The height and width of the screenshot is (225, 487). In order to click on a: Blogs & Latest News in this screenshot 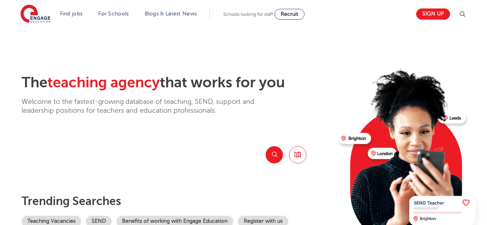, I will do `click(171, 13)`.